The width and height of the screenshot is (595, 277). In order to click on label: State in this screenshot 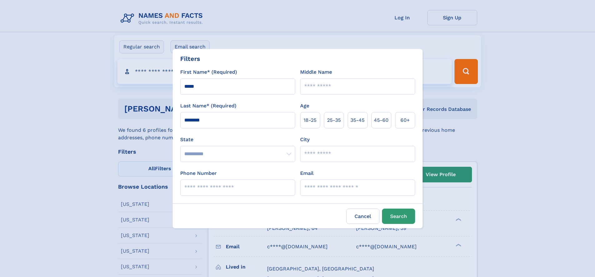, I will do `click(238, 140)`.